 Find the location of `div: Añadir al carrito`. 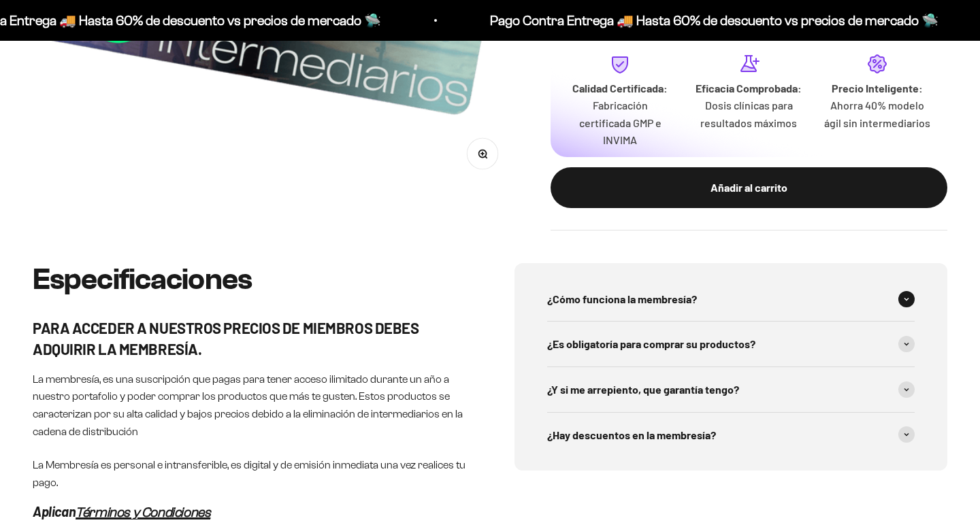

div: Añadir al carrito is located at coordinates (749, 188).